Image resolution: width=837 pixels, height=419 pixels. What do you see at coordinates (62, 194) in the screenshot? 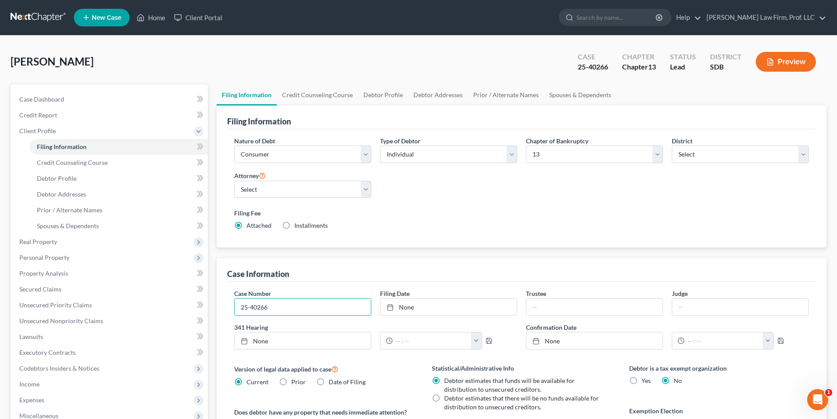
I see `span: Debtor Addresses` at bounding box center [62, 194].